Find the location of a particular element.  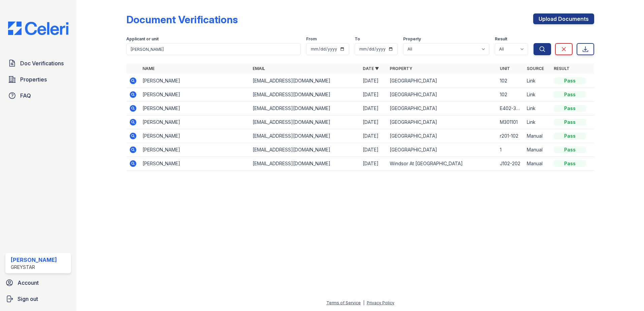

a: Email is located at coordinates (259, 68).